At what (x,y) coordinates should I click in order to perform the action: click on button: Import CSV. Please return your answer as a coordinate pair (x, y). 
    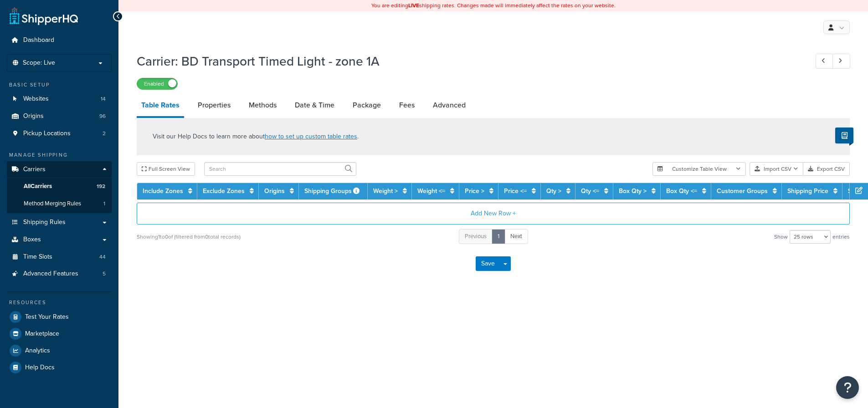
    Looking at the image, I should click on (776, 169).